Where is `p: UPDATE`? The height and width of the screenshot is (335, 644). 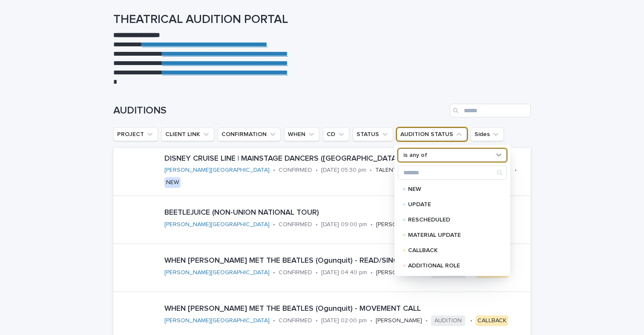
p: UPDATE is located at coordinates (451, 205).